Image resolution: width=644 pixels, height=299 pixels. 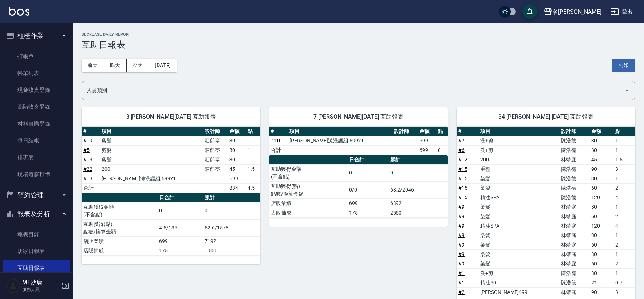 What do you see at coordinates (368, 190) in the screenshot?
I see `td: 0/0` at bounding box center [368, 190].